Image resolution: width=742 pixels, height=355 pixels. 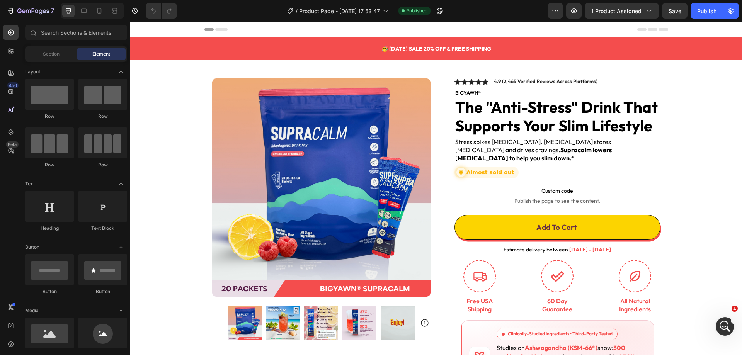 I want to click on p: All Natural Ingredients, so click(x=505, y=284).